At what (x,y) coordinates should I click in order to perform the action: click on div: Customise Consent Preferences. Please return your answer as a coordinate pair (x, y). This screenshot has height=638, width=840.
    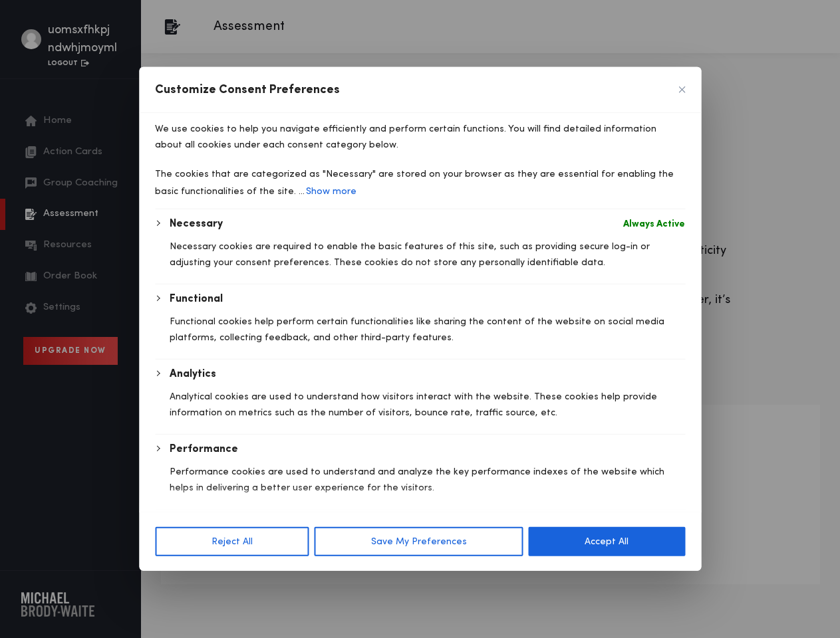
    Looking at the image, I should click on (419, 319).